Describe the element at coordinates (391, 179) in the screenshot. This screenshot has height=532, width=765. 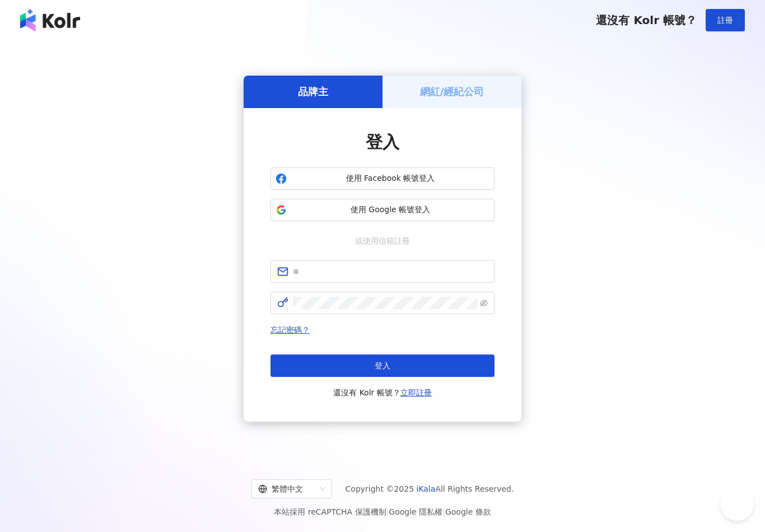
I see `span: 使用 Facebook 帳號登入` at that location.